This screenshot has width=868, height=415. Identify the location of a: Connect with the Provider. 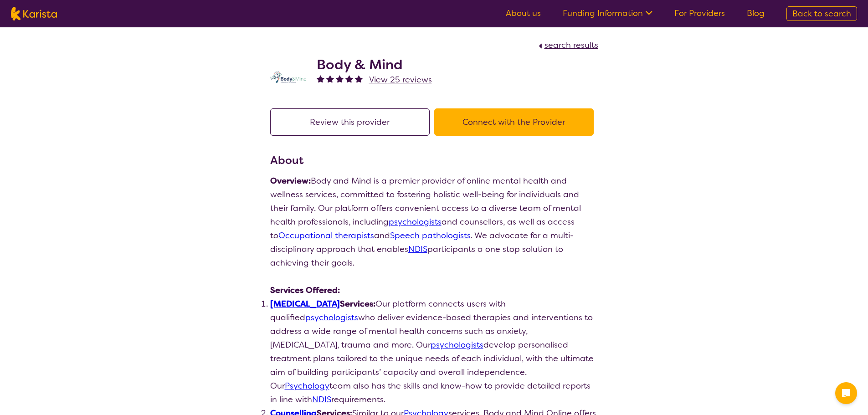
(516, 122).